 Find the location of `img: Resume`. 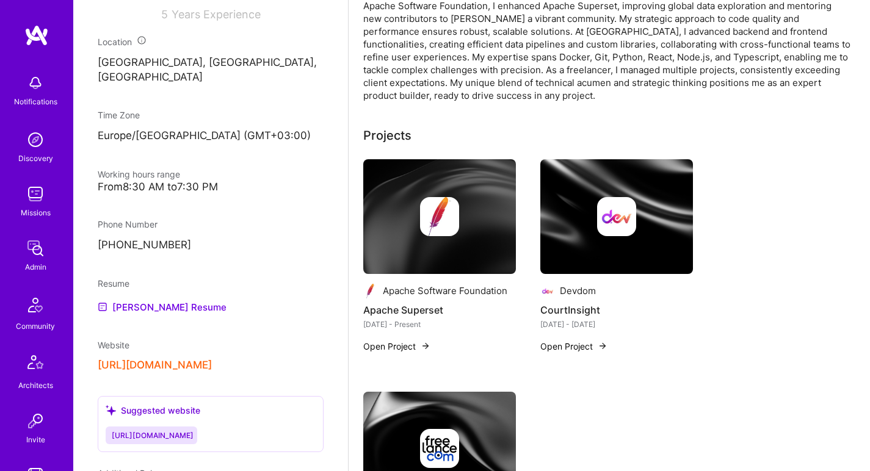

img: Resume is located at coordinates (103, 307).